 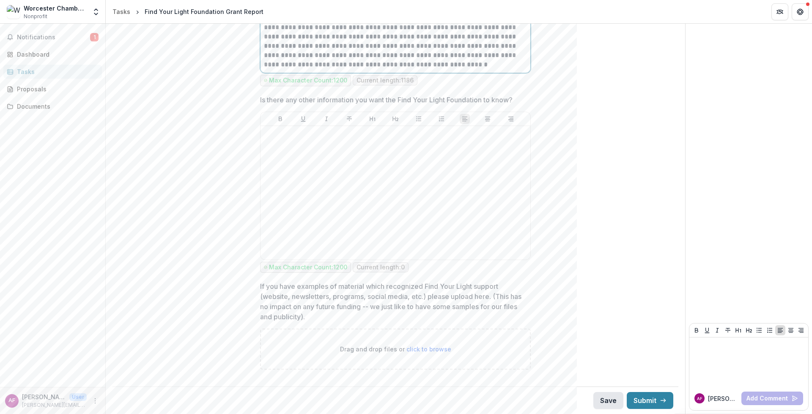 I want to click on div: Proposals, so click(x=56, y=89).